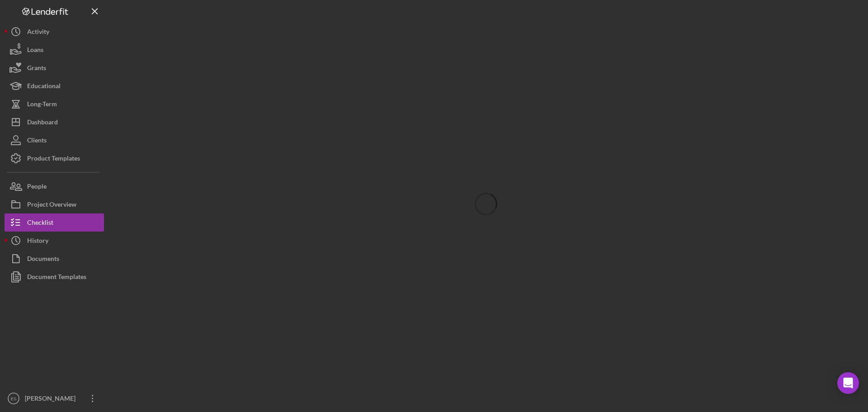 The width and height of the screenshot is (868, 412). I want to click on div: Long-Term, so click(42, 105).